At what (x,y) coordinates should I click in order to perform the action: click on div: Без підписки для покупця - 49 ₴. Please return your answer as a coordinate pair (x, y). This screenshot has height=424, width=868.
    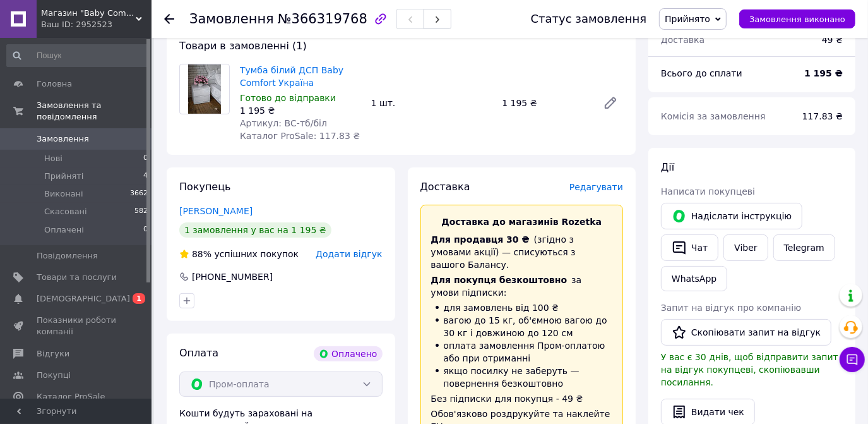
    Looking at the image, I should click on (522, 399).